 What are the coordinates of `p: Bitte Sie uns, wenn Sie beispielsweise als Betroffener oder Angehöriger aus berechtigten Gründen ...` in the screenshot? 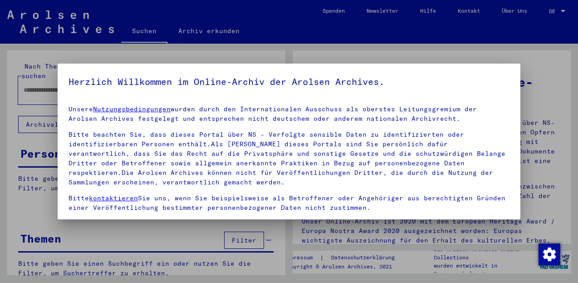 It's located at (288, 203).